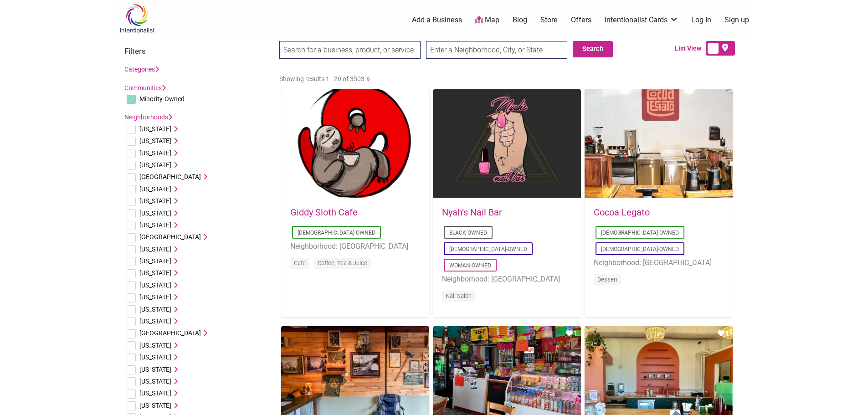 Image resolution: width=868 pixels, height=415 pixels. What do you see at coordinates (459, 295) in the screenshot?
I see `a: Nail Salon` at bounding box center [459, 295].